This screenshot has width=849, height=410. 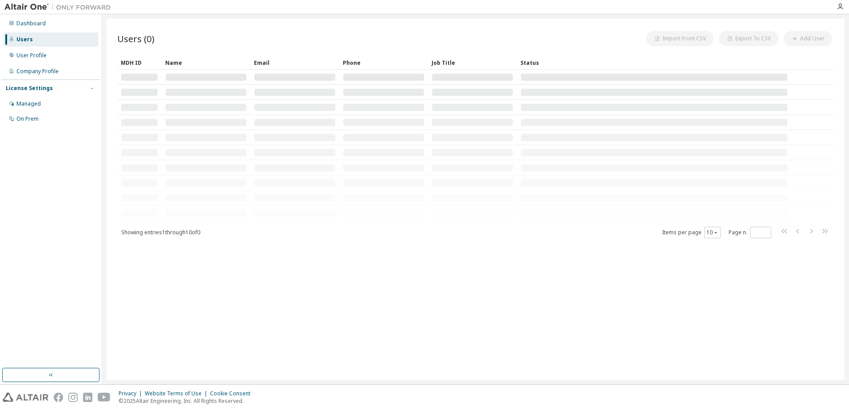 I want to click on img: linkedin.svg, so click(x=87, y=397).